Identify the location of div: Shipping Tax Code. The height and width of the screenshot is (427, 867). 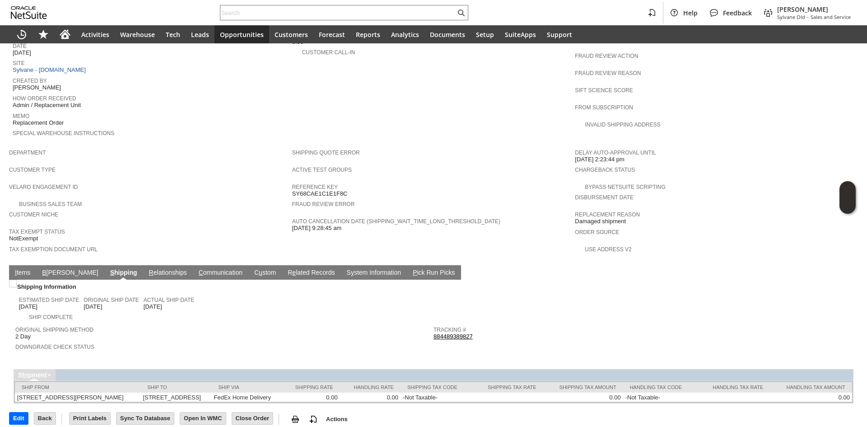
(437, 387).